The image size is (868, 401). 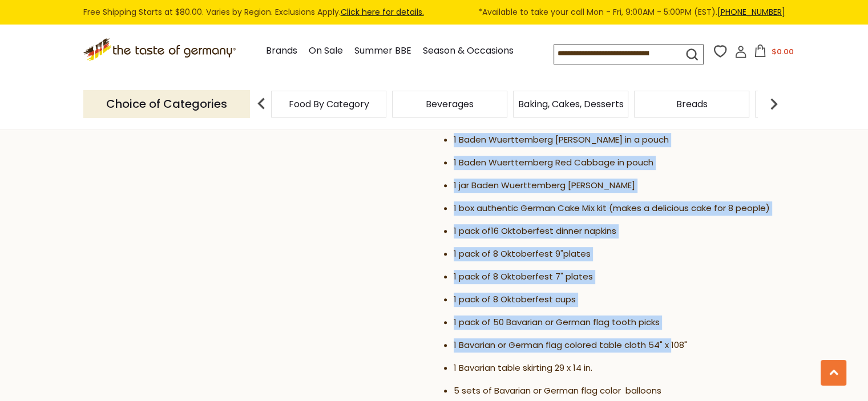 What do you see at coordinates (468, 51) in the screenshot?
I see `a: Season & Occasions` at bounding box center [468, 51].